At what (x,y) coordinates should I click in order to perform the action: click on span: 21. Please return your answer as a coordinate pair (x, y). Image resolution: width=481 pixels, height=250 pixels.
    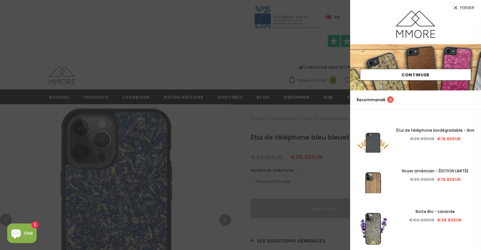
    Looking at the image, I should click on (391, 100).